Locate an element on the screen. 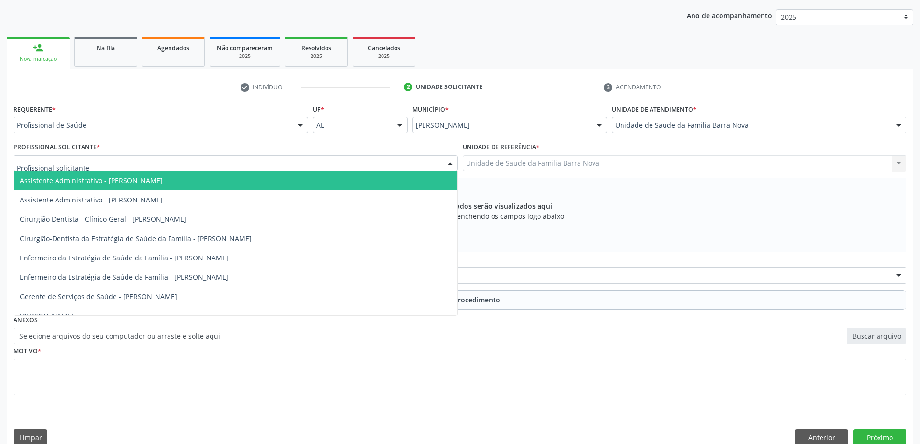 The width and height of the screenshot is (920, 444). span: Agendados is located at coordinates (173, 48).